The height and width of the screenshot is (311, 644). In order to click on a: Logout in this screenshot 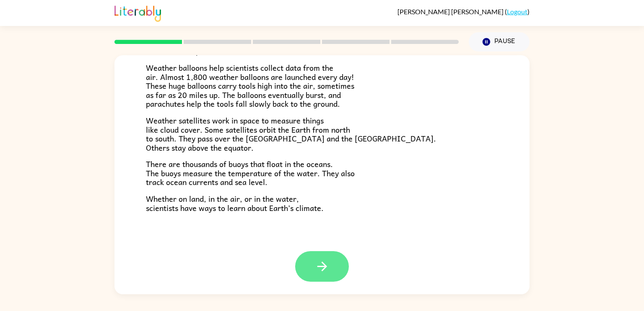, I will do `click(517, 11)`.